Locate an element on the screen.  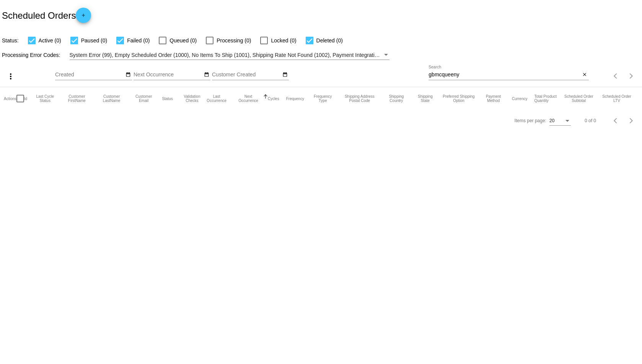
mat-header-cell: Validation Checks is located at coordinates (192, 99).